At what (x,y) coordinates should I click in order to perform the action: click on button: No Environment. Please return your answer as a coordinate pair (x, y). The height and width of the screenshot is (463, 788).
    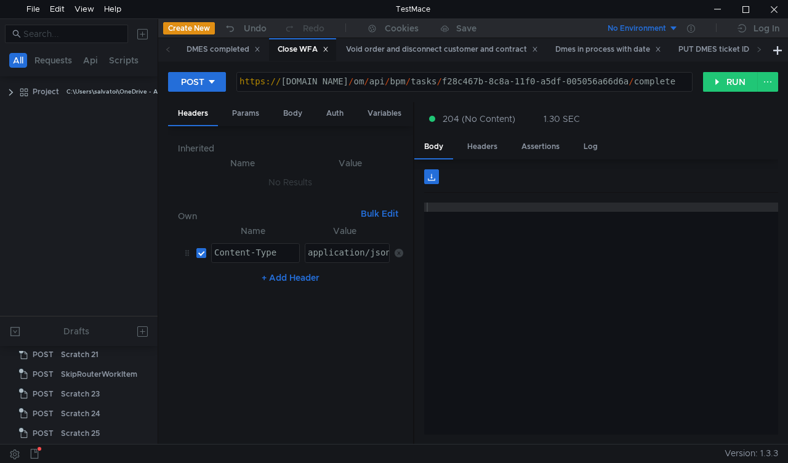
    Looking at the image, I should click on (635, 28).